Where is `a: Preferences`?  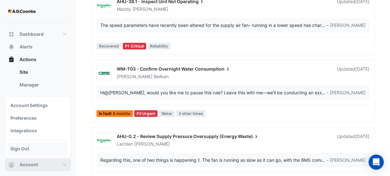 a: Preferences is located at coordinates (38, 118).